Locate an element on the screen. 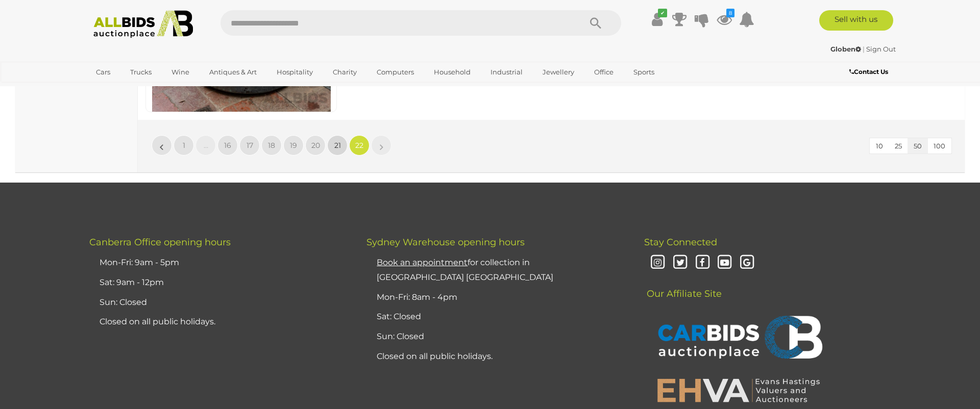 This screenshot has height=409, width=980. a: Antiques & Art is located at coordinates (233, 72).